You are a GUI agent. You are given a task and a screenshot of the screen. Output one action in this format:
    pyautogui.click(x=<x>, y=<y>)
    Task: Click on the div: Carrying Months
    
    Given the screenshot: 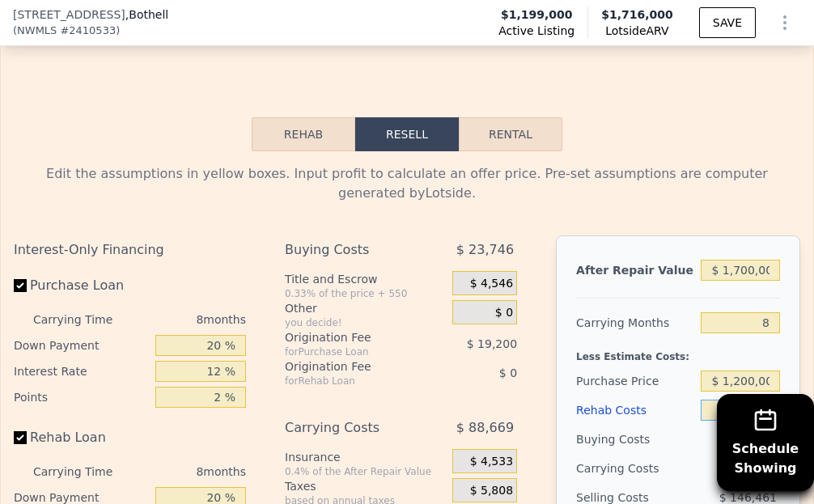 What is the action you would take?
    pyautogui.click(x=635, y=323)
    